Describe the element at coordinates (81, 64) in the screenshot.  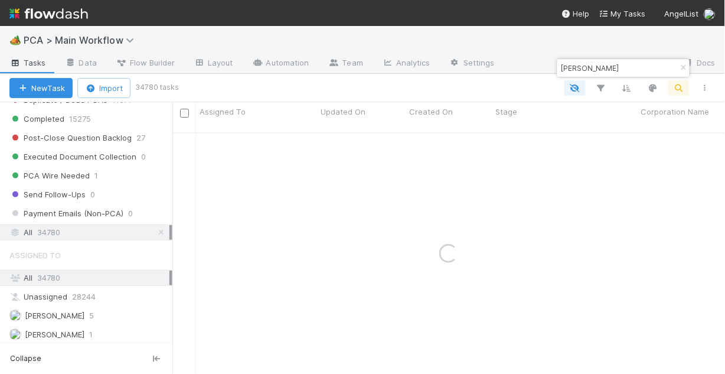
I see `a: Data` at that location.